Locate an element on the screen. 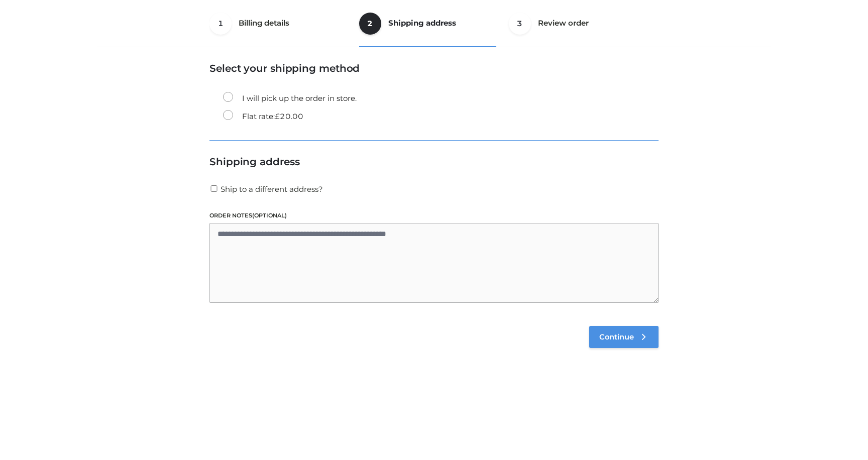 The height and width of the screenshot is (460, 868). label: Order notes is located at coordinates (434, 216).